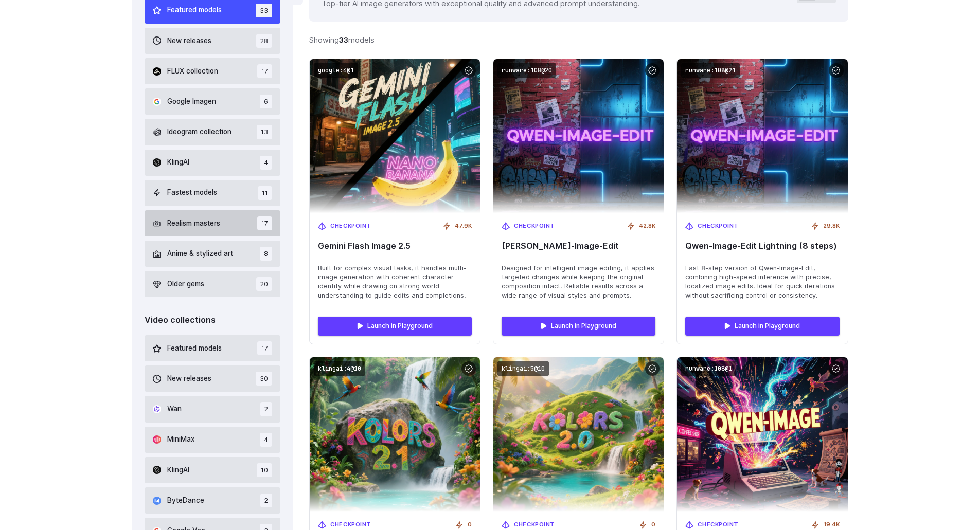 Image resolution: width=980 pixels, height=530 pixels. I want to click on span: 10, so click(264, 470).